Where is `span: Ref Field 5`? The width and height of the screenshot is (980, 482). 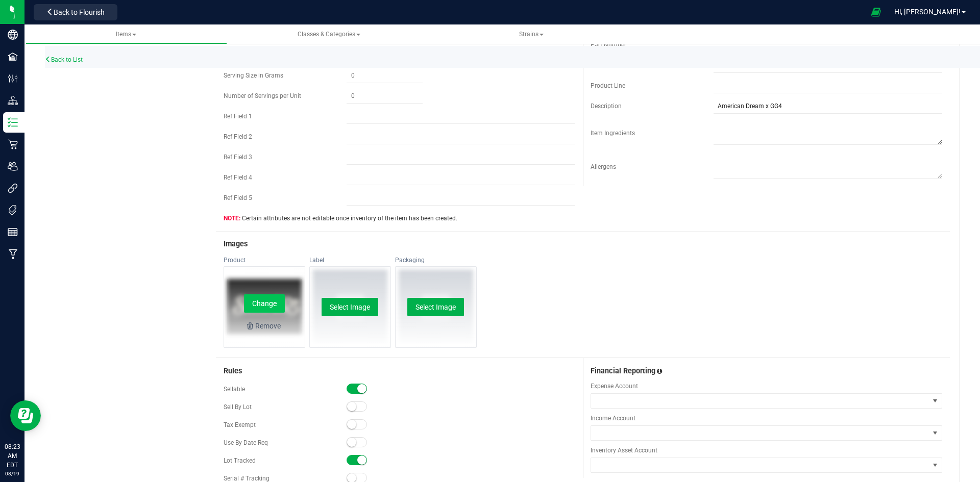 span: Ref Field 5 is located at coordinates (238, 198).